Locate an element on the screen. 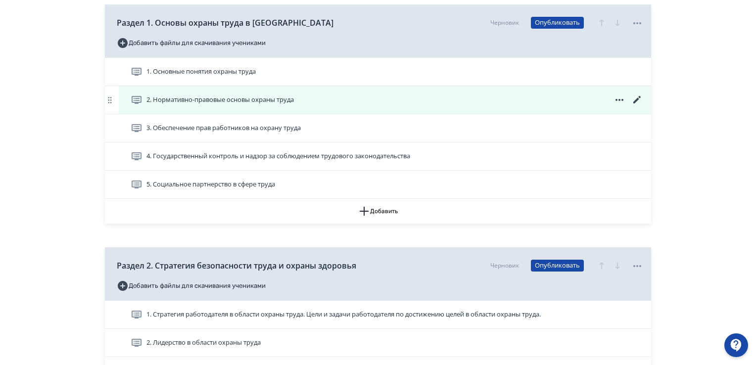 Image resolution: width=756 pixels, height=365 pixels. span: 4. Государственный контроль и надзор за соблюдением трудового законодательства is located at coordinates (278, 156).